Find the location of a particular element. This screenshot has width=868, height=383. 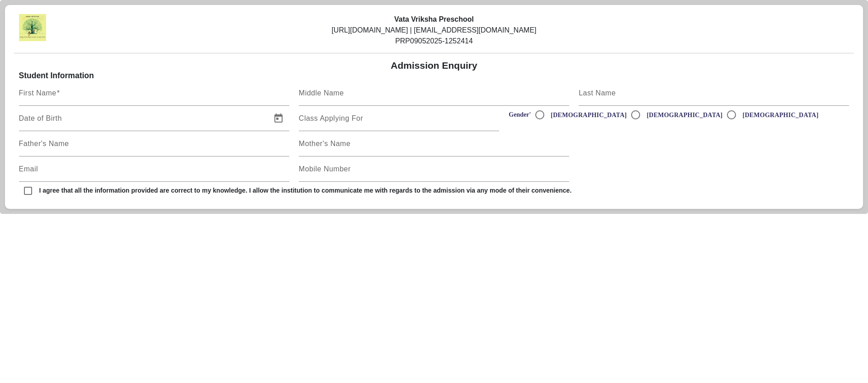

mat-label: Last Name is located at coordinates (597, 93).